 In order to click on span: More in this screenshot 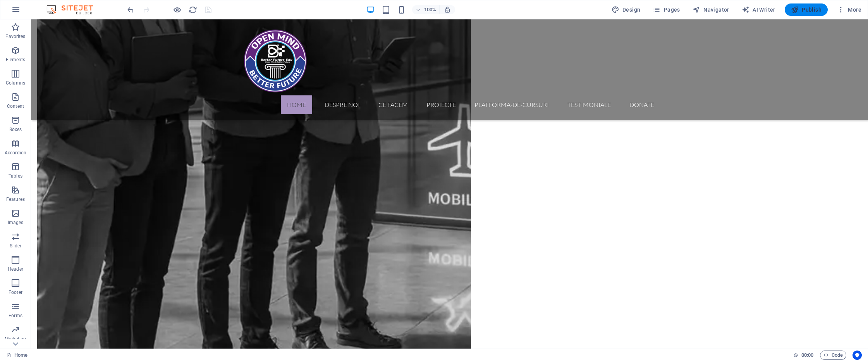, I will do `click(849, 10)`.